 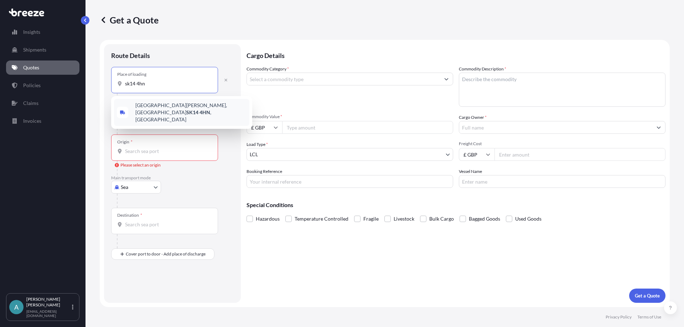 What do you see at coordinates (182, 112) in the screenshot?
I see `div: Show suggestions` at bounding box center [182, 112].